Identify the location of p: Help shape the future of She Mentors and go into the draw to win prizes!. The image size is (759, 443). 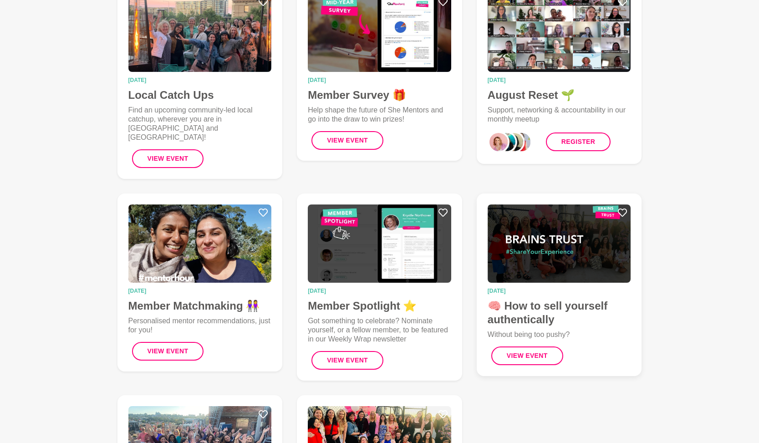
(379, 115).